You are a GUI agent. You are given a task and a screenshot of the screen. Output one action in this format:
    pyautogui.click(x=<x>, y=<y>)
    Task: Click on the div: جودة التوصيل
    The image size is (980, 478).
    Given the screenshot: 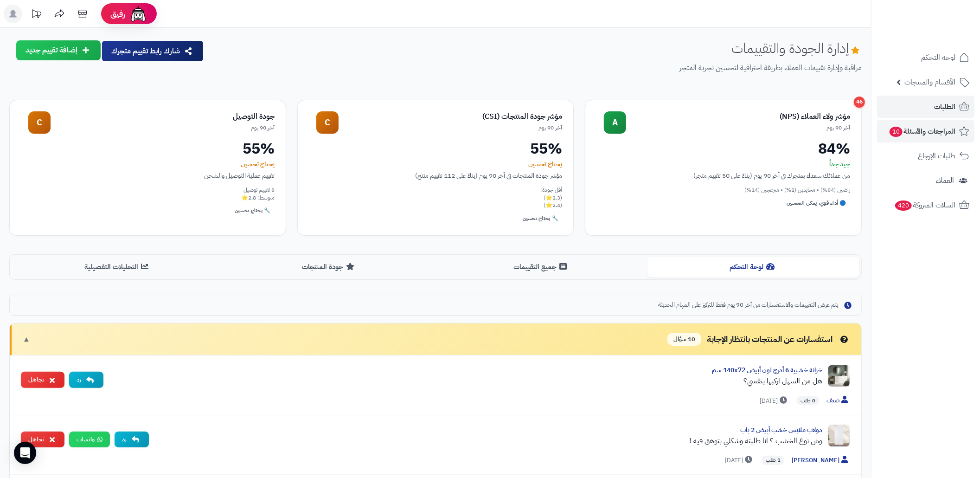 What is the action you would take?
    pyautogui.click(x=162, y=116)
    